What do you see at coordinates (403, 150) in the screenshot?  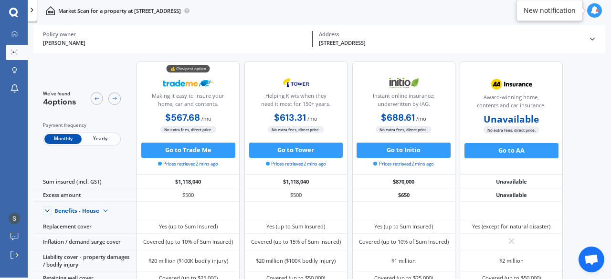 I see `button: Go to Initio` at bounding box center [403, 150].